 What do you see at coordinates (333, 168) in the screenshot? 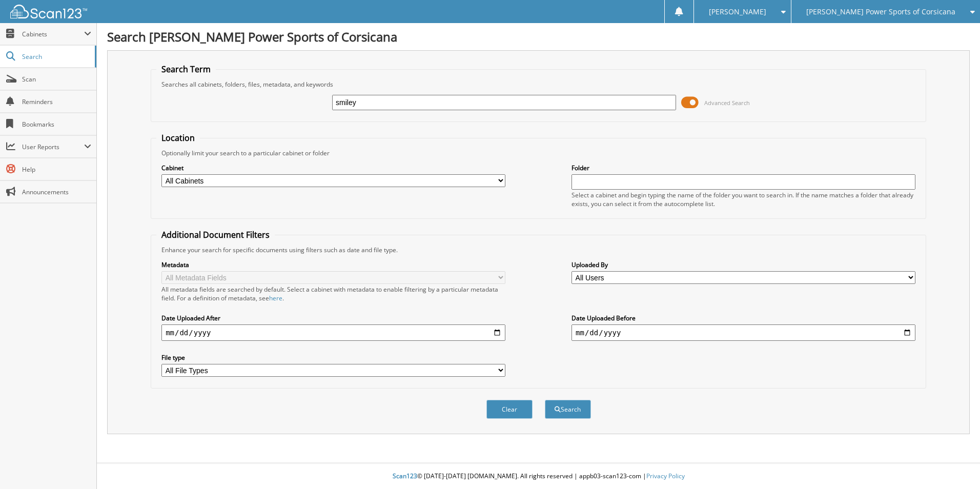
I see `label: Cabinet` at bounding box center [333, 168].